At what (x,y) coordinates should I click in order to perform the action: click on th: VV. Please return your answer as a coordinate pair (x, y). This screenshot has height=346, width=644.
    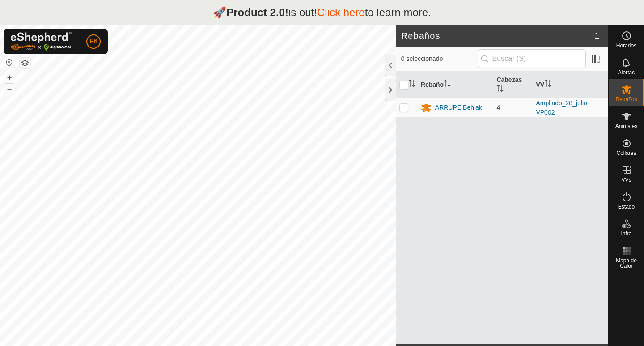
    Looking at the image, I should click on (570, 85).